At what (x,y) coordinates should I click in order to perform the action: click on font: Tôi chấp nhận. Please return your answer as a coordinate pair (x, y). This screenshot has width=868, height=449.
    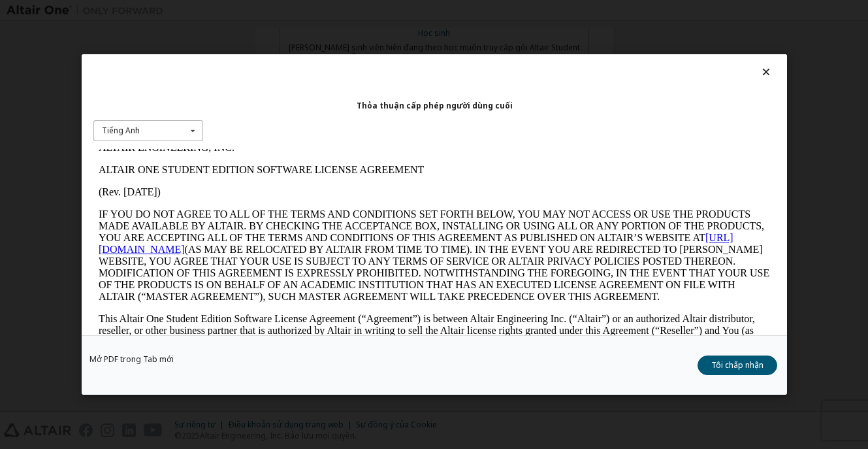
    Looking at the image, I should click on (738, 365).